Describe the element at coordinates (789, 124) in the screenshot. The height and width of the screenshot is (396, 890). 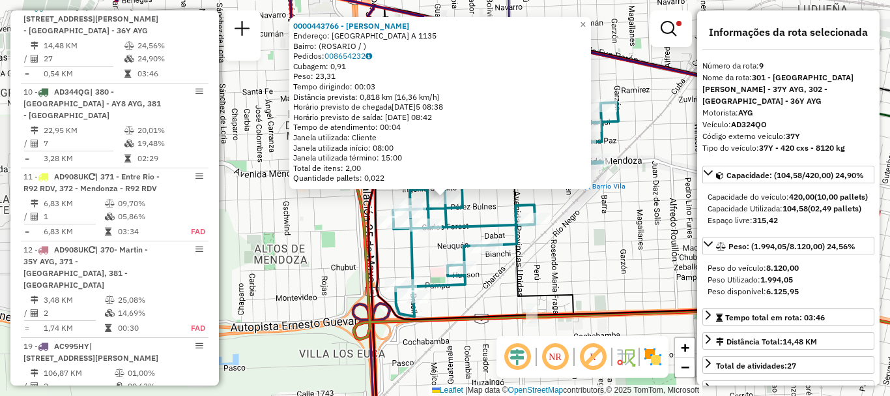
I see `div: Veículo:` at that location.